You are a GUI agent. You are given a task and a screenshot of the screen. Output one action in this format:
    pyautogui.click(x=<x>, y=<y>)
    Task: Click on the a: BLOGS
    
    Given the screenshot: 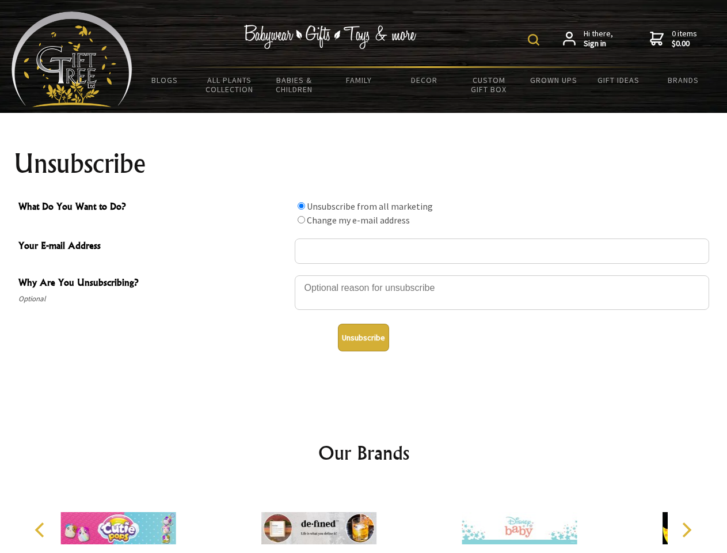 What is the action you would take?
    pyautogui.click(x=165, y=80)
    